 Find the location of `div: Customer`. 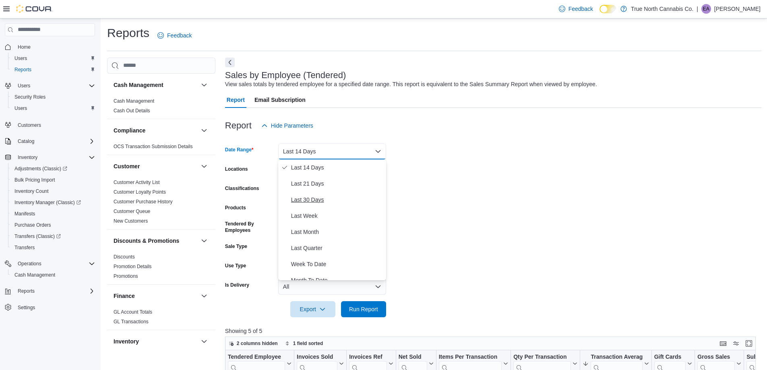

div: Customer is located at coordinates (161, 203).